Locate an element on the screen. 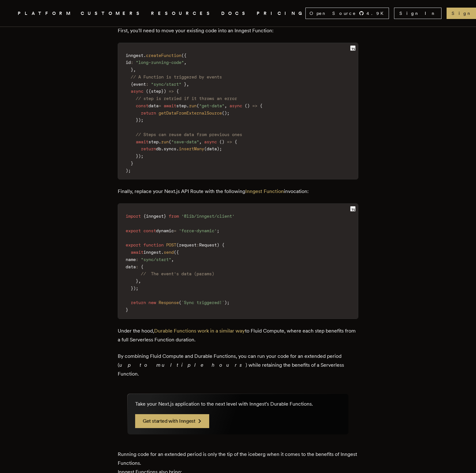 This screenshot has height=473, width=476. a: Durable Functions work in a similar way is located at coordinates (199, 330).